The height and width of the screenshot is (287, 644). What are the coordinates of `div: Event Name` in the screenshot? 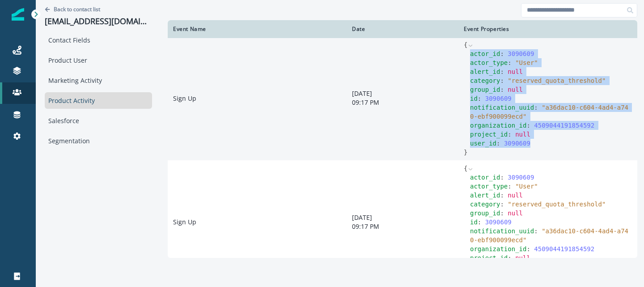 It's located at (257, 29).